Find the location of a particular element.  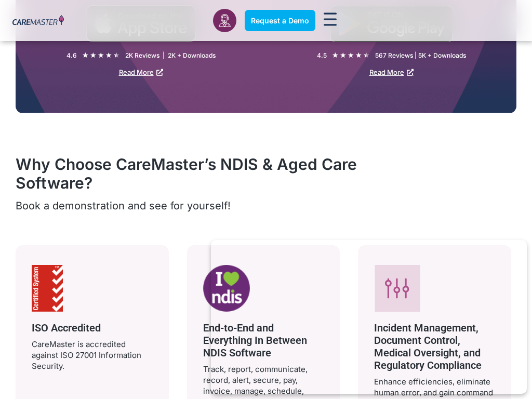

span: End-to-End and Everything In Between NDIS Software is located at coordinates (255, 340).